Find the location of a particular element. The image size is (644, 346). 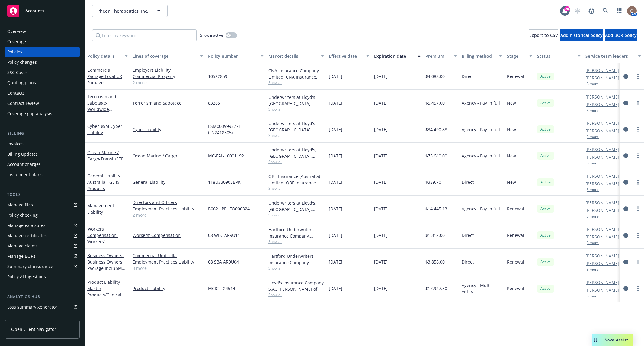

a: Commercial Property is located at coordinates (168, 76).